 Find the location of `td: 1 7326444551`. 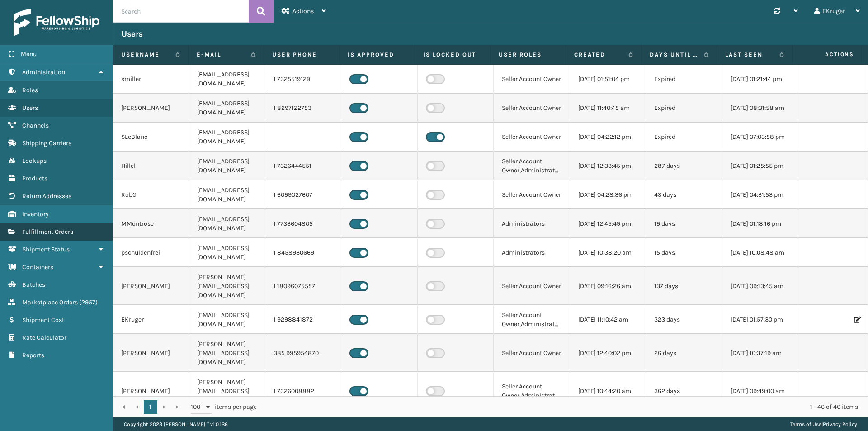

td: 1 7326444551 is located at coordinates (303, 166).